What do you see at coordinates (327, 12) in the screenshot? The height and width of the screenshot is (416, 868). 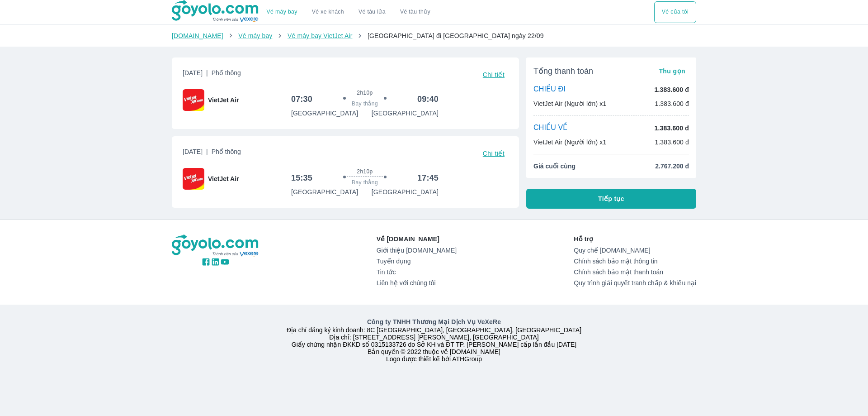 I see `a: Vé xe khách` at bounding box center [327, 12].